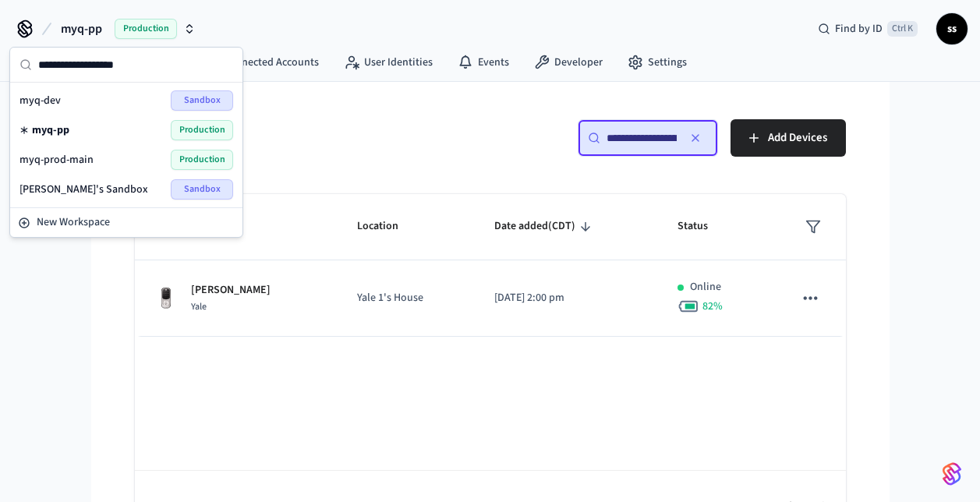 This screenshot has height=502, width=980. What do you see at coordinates (74, 222) in the screenshot?
I see `span: New Workspace` at bounding box center [74, 222].